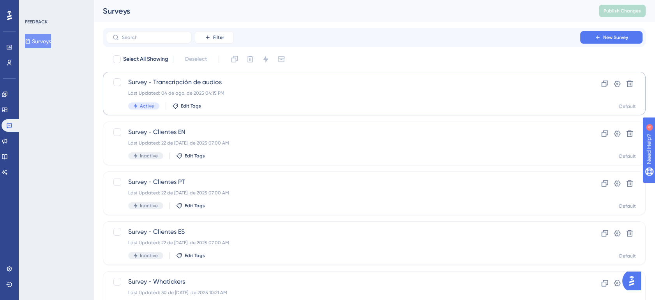 This screenshot has height=300, width=655. I want to click on span: Survey - Transcripción de audios, so click(343, 82).